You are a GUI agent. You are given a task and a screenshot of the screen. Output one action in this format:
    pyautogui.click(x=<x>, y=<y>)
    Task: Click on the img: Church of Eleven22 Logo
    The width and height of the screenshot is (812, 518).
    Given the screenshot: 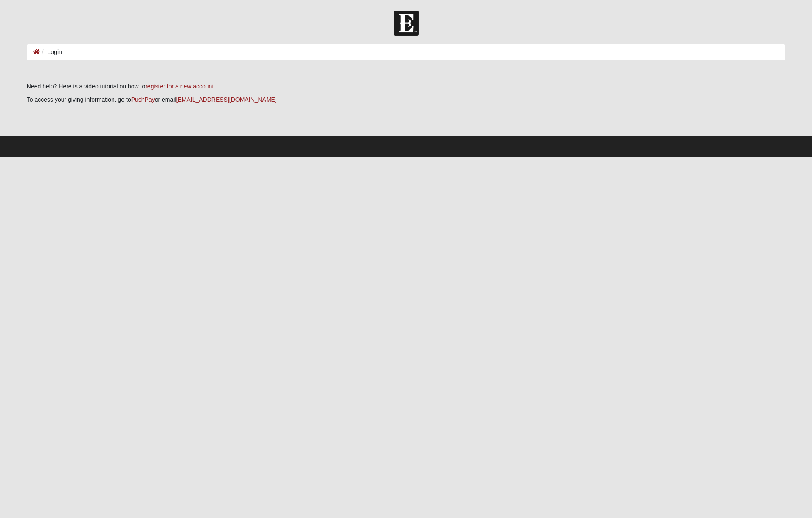 What is the action you would take?
    pyautogui.click(x=406, y=23)
    